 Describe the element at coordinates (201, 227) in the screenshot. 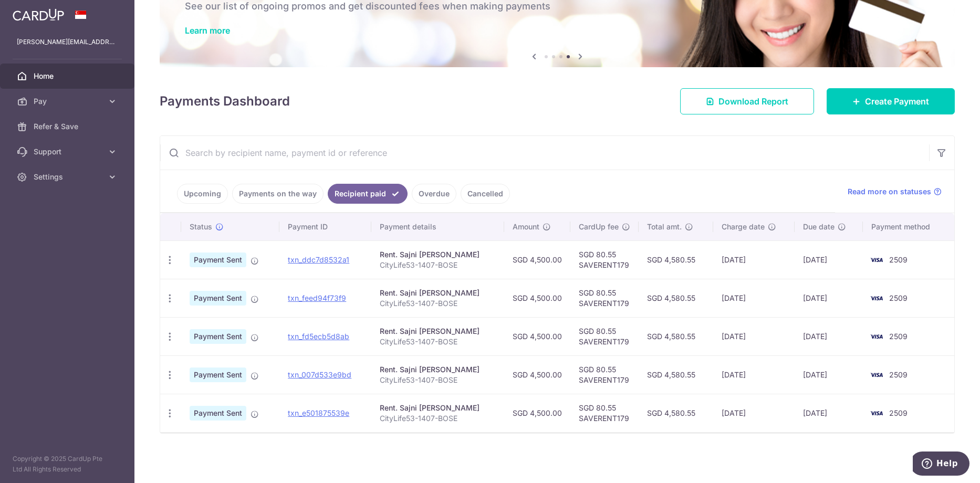

I see `span: Status` at that location.